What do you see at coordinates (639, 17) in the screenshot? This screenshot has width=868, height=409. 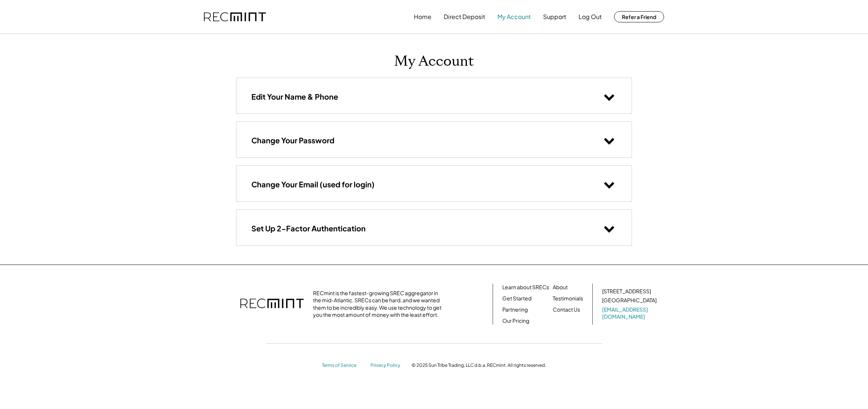 I see `button: Refer a Friend` at bounding box center [639, 17].